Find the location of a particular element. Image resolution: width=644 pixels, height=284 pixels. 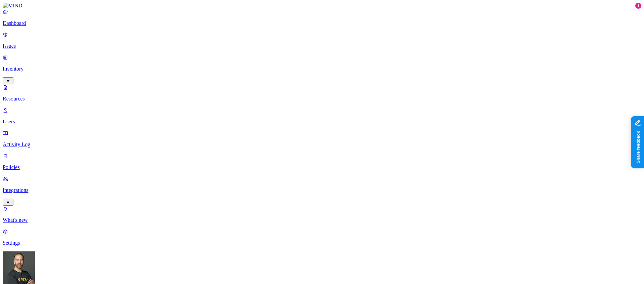

a: Integrations is located at coordinates (322, 190).